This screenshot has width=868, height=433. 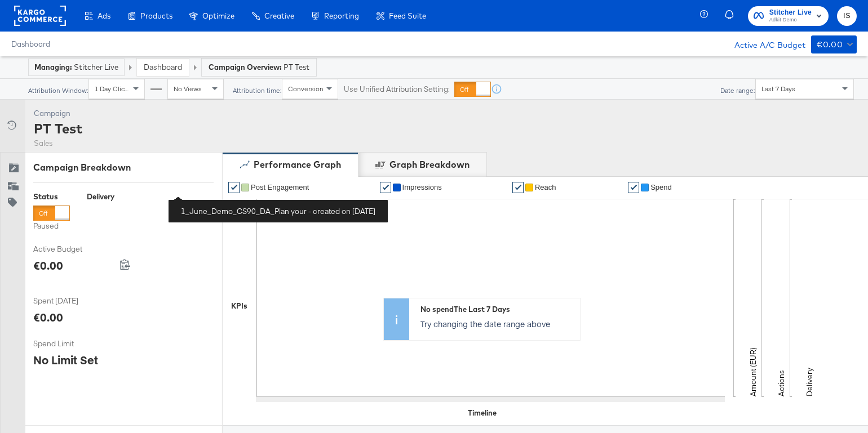 What do you see at coordinates (51, 197) in the screenshot?
I see `div: Status` at bounding box center [51, 197].